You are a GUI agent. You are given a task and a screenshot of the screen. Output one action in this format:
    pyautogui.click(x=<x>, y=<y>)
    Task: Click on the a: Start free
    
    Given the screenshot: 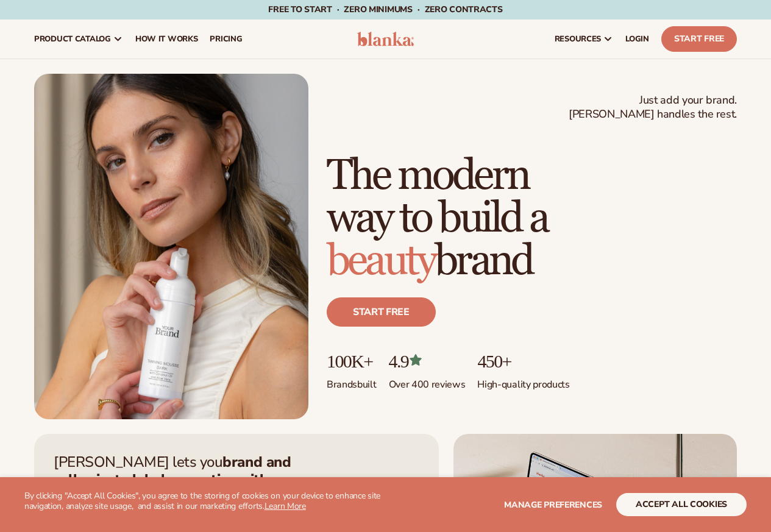 What is the action you would take?
    pyautogui.click(x=381, y=312)
    